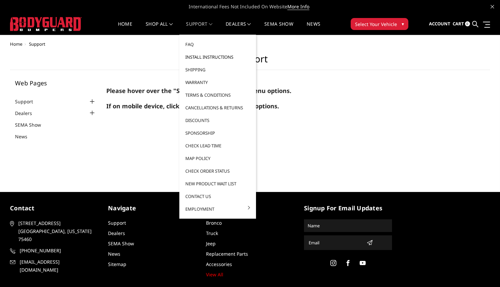 This screenshot has height=287, width=500. What do you see at coordinates (227, 254) in the screenshot?
I see `a: Replacement Parts` at bounding box center [227, 254].